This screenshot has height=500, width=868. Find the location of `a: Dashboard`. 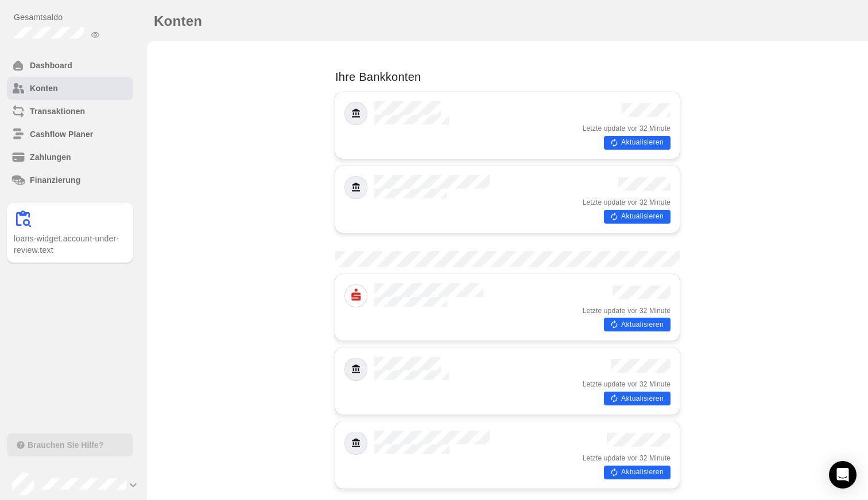

a: Dashboard is located at coordinates (70, 66).